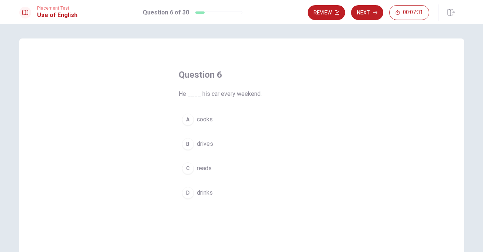 This screenshot has height=252, width=483. Describe the element at coordinates (188, 169) in the screenshot. I see `div: C` at that location.